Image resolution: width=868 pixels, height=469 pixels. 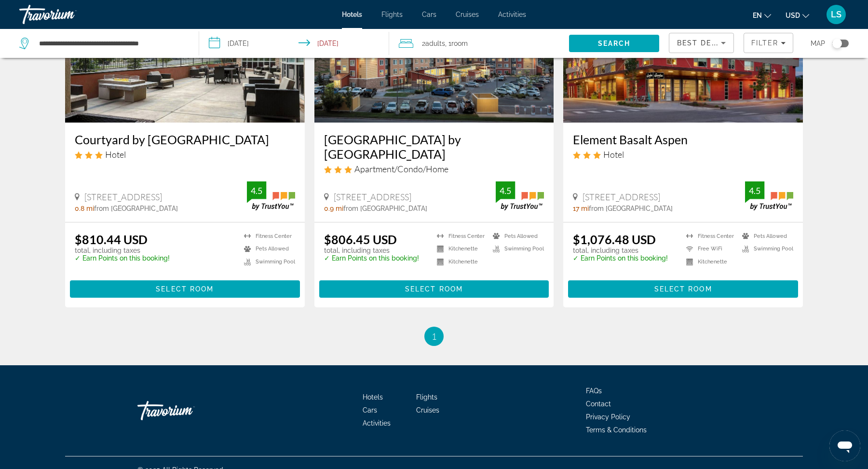 What do you see at coordinates (616, 429) in the screenshot?
I see `a: Terms & Conditions` at bounding box center [616, 429].